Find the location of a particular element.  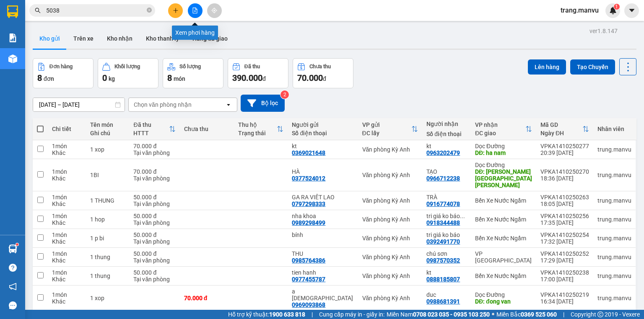

div: 0797298333 is located at coordinates (308, 204).